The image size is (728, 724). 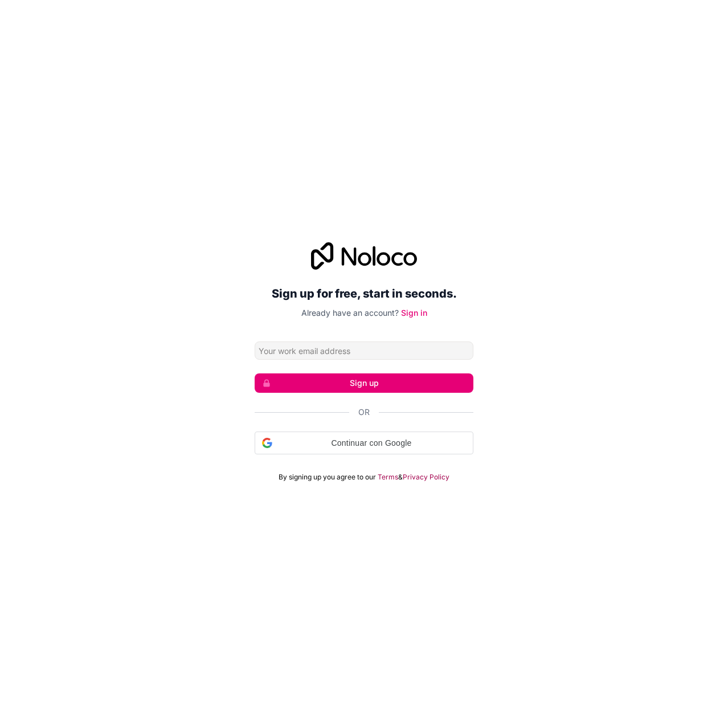 I want to click on a: Sign in, so click(x=414, y=312).